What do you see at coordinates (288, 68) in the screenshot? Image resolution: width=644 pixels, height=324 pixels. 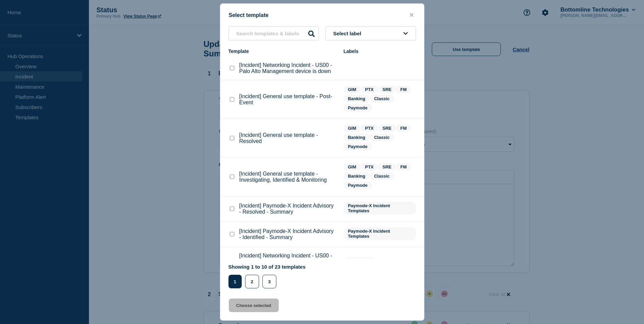 I see `p: [Incident] Networking Incident - US00 - Palo Alto Management device is down` at bounding box center [288, 68].